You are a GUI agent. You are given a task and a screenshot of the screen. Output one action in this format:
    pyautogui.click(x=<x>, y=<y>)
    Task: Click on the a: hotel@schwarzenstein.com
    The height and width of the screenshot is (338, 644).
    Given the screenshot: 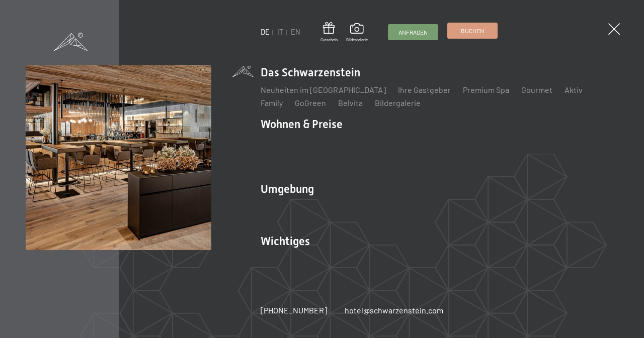 What is the action you would take?
    pyautogui.click(x=394, y=310)
    